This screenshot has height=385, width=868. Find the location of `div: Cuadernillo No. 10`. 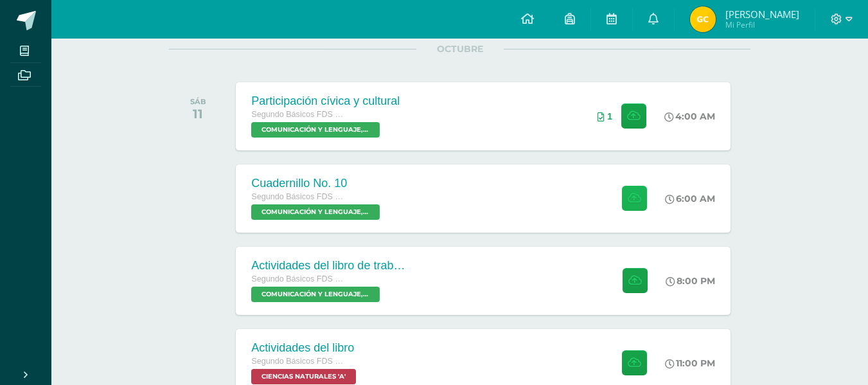

div: Cuadernillo No. 10 is located at coordinates (317, 183).